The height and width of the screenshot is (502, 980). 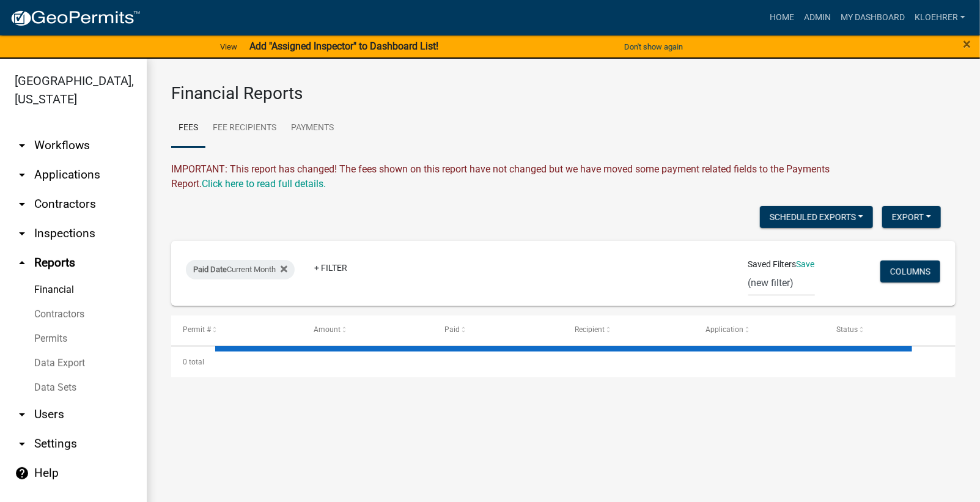 What do you see at coordinates (940, 17) in the screenshot?
I see `a: kloehrer` at bounding box center [940, 17].